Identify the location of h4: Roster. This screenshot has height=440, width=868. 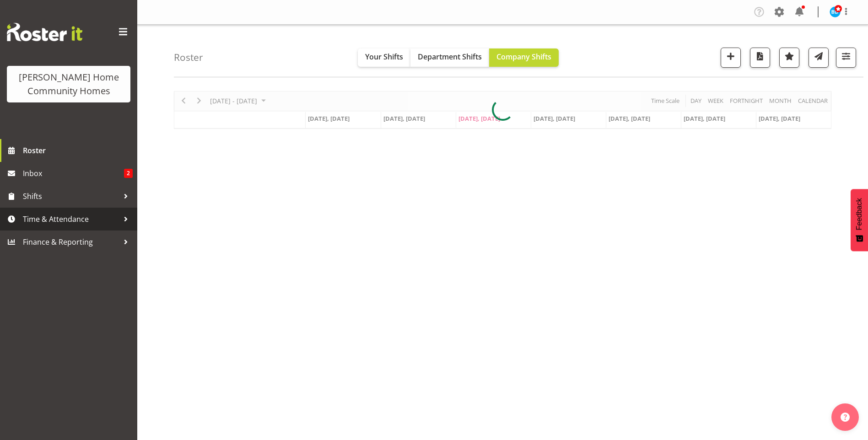
(189, 57).